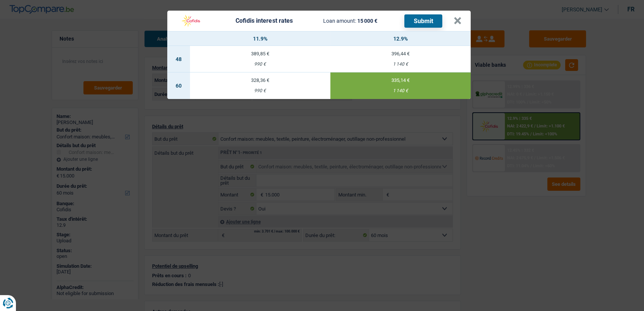 The width and height of the screenshot is (644, 311). Describe the element at coordinates (400, 53) in the screenshot. I see `div: 396,44 €` at that location.